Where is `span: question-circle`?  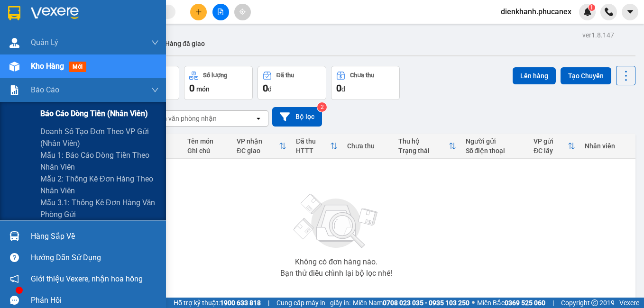
span: question-circle is located at coordinates (14, 257).